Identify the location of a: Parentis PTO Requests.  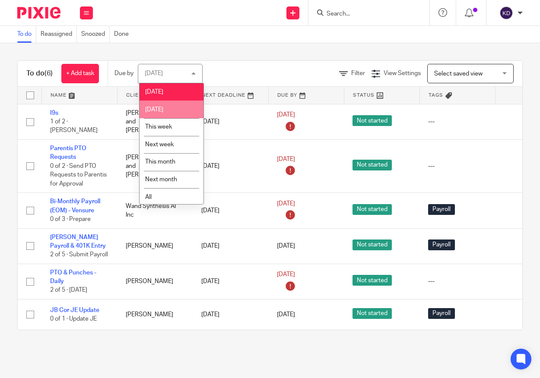
(68, 153).